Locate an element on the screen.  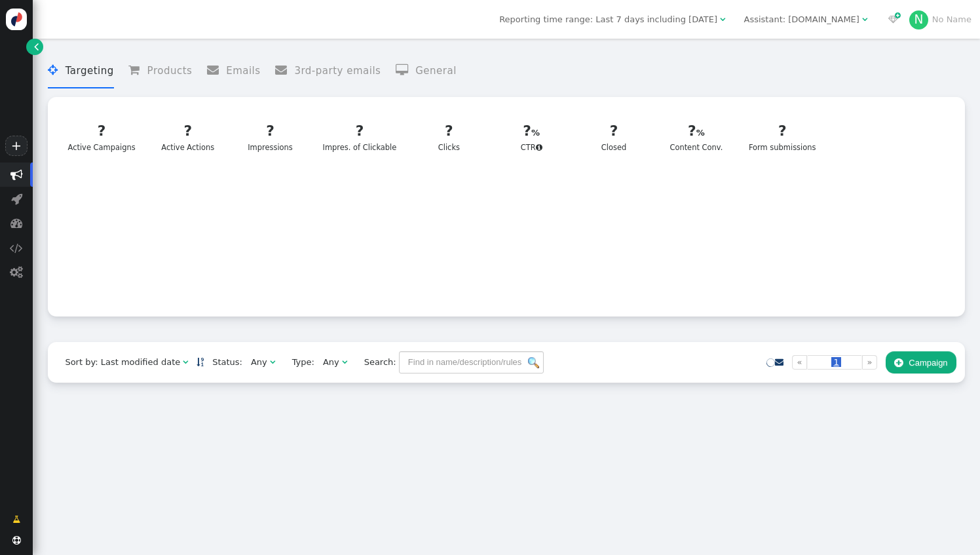
img: icon_search.png is located at coordinates (533, 363).